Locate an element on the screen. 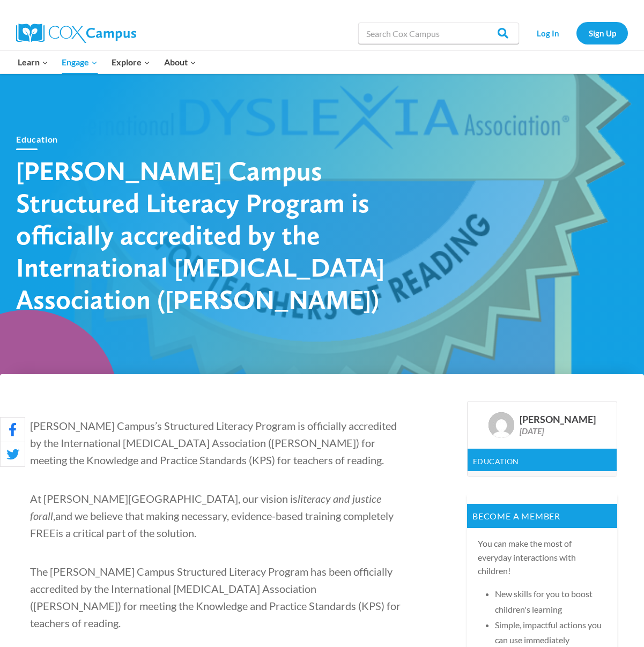 The image size is (644, 647). span: Learn is located at coordinates (33, 62).